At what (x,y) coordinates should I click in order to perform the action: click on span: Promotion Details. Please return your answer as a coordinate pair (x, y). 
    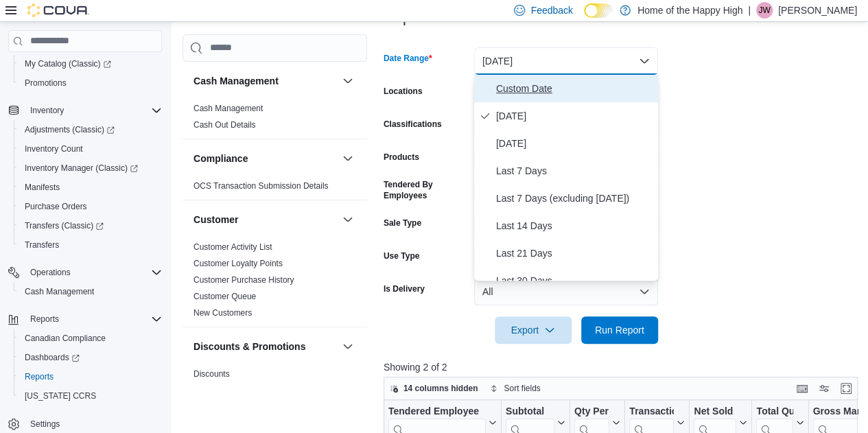
    Looking at the image, I should click on (226, 390).